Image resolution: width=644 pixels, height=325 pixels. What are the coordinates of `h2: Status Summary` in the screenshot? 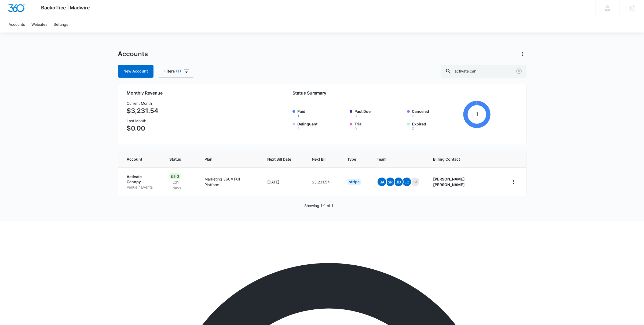 It's located at (391, 93).